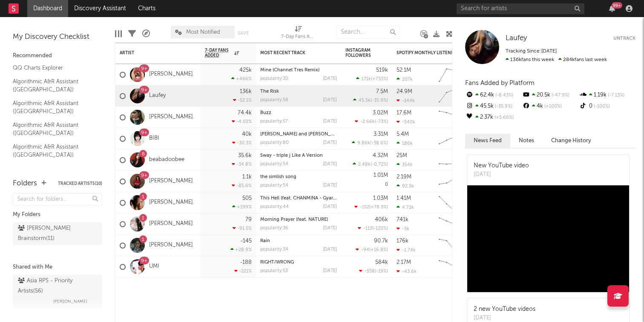 The image size is (644, 322). I want to click on div: popularity: 58, so click(274, 100).